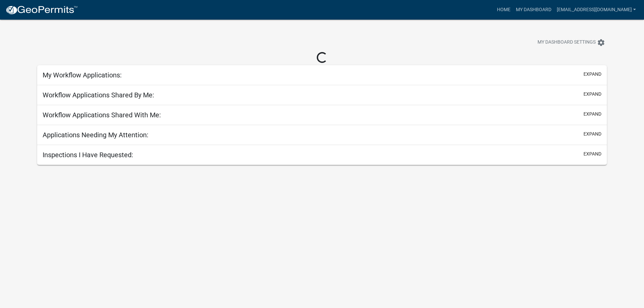 The image size is (644, 308). I want to click on h5: My Workflow Applications:, so click(82, 75).